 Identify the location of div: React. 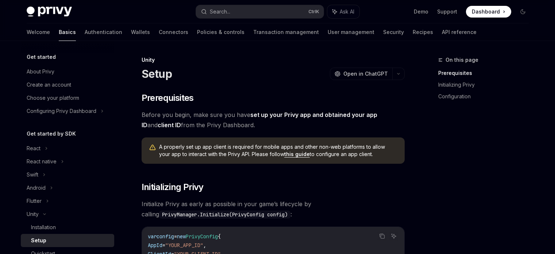
(34, 148).